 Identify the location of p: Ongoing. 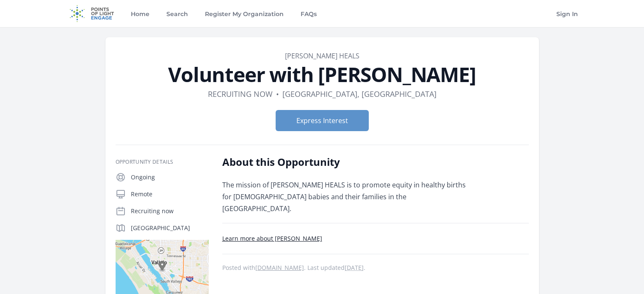
(170, 177).